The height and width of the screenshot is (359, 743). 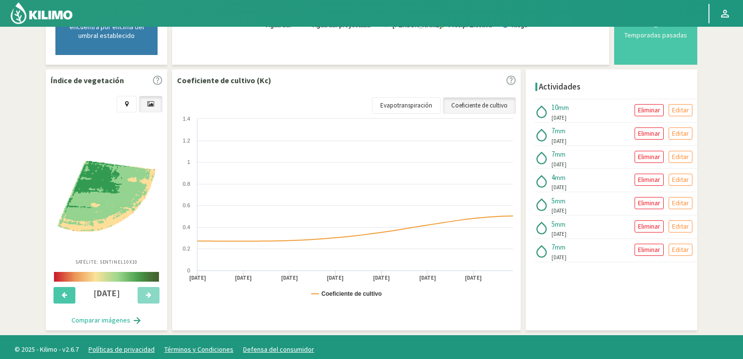 I want to click on span: 10X10, so click(x=131, y=262).